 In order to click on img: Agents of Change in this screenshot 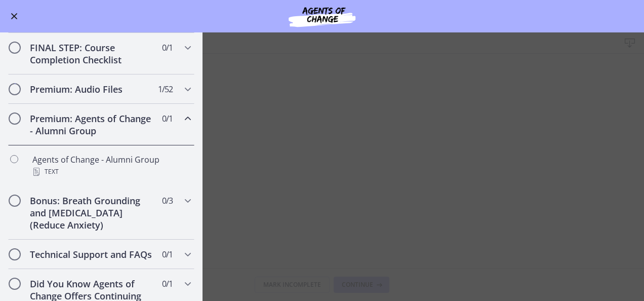, I will do `click(322, 16)`.